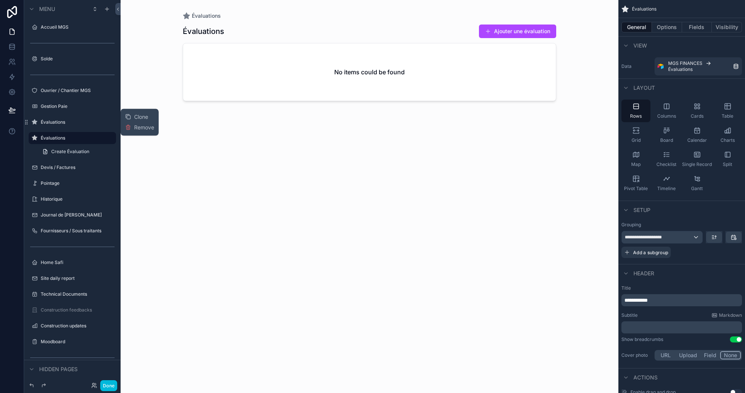 The height and width of the screenshot is (393, 745). I want to click on label: Moodboard, so click(76, 342).